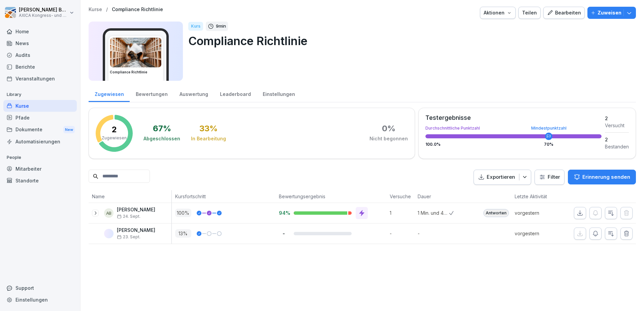 Image resolution: width=644 pixels, height=311 pixels. What do you see at coordinates (40, 94) in the screenshot?
I see `p: Library` at bounding box center [40, 94].